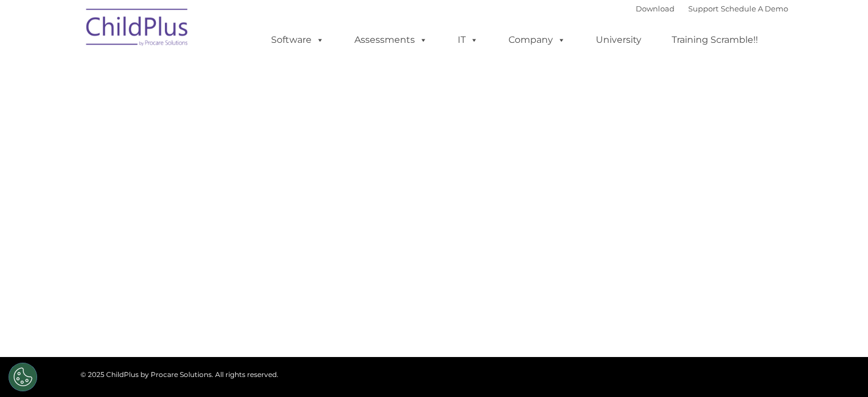  What do you see at coordinates (754, 8) in the screenshot?
I see `a: Schedule A Demo` at bounding box center [754, 8].